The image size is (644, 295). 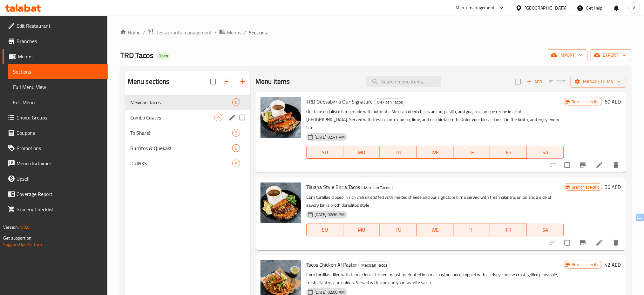 I want to click on button: FR, so click(x=509, y=230).